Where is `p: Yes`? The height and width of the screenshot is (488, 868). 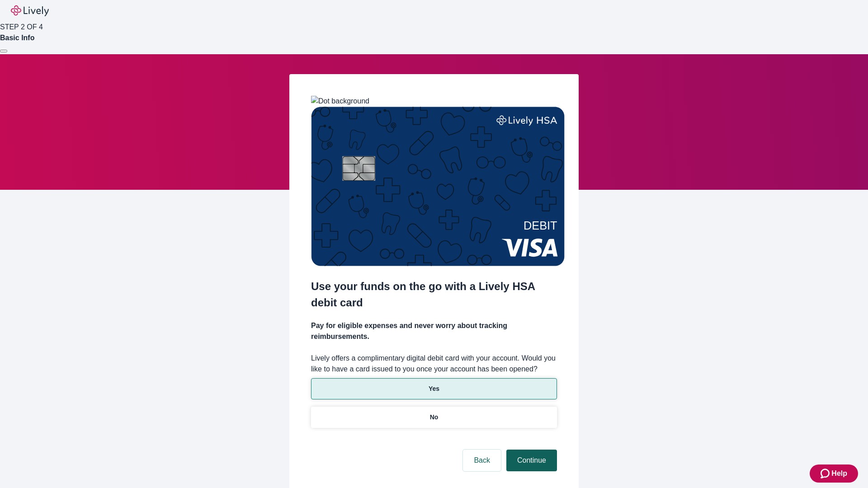 p: Yes is located at coordinates (434, 388).